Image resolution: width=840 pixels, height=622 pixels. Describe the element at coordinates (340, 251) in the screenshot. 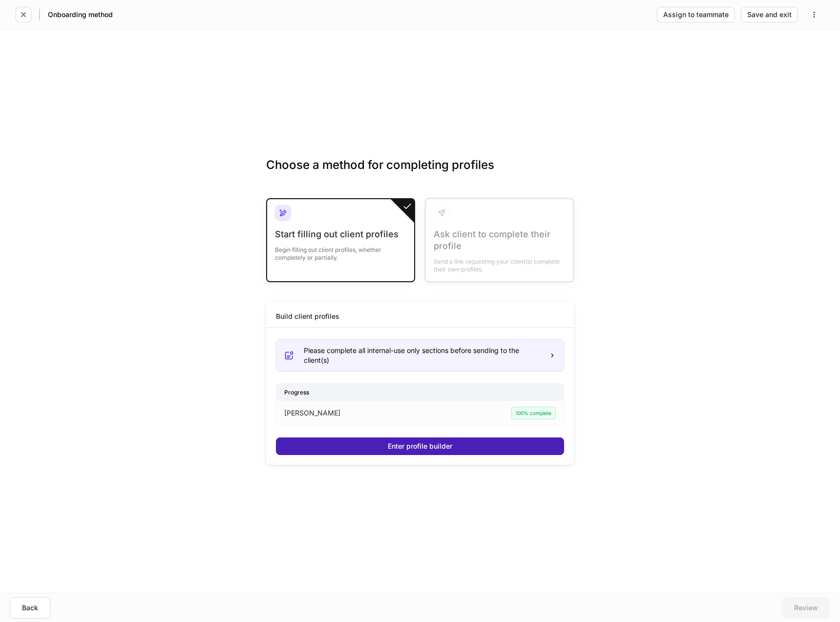

I see `div: Begin filling out client profiles, whether completely or partially.` at that location.